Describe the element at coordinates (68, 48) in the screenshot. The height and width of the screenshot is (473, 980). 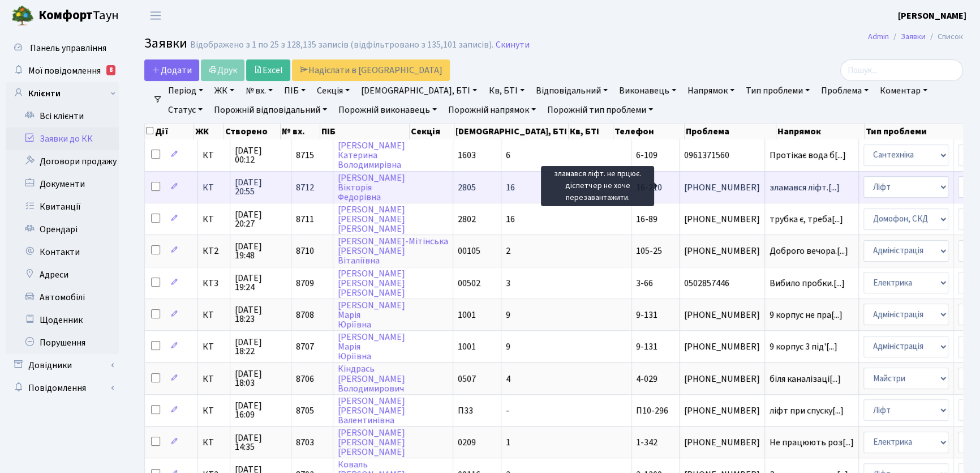
I see `span: Панель управління` at that location.